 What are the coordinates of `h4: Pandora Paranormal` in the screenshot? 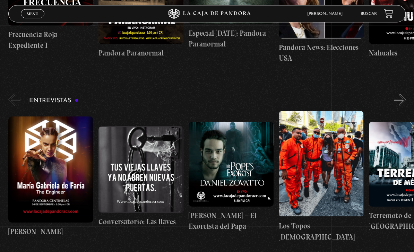 It's located at (141, 53).